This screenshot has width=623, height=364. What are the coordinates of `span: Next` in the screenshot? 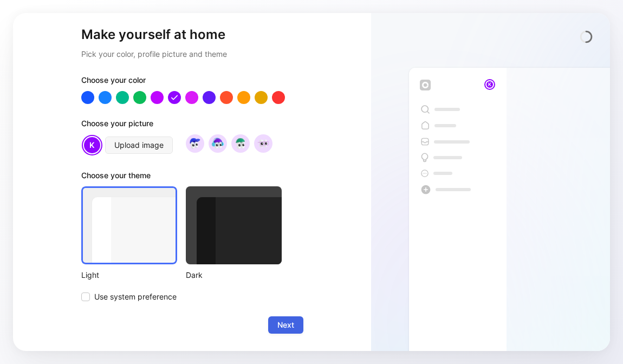 It's located at (285, 325).